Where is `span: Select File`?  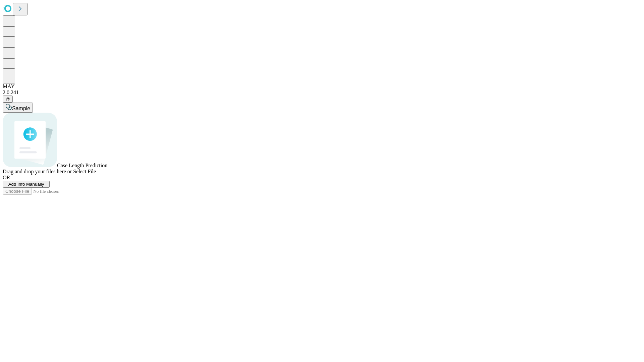
span: Select File is located at coordinates (85, 171).